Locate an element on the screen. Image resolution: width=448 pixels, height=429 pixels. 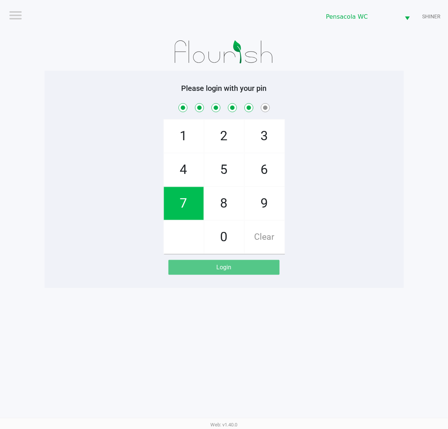
span: Web: v1.40.0 is located at coordinates (224, 424).